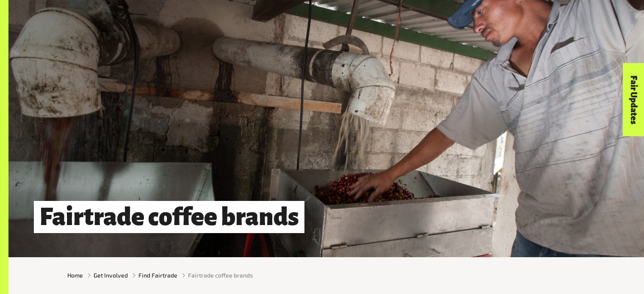 This screenshot has height=294, width=644. I want to click on span: Find Fairtrade, so click(158, 275).